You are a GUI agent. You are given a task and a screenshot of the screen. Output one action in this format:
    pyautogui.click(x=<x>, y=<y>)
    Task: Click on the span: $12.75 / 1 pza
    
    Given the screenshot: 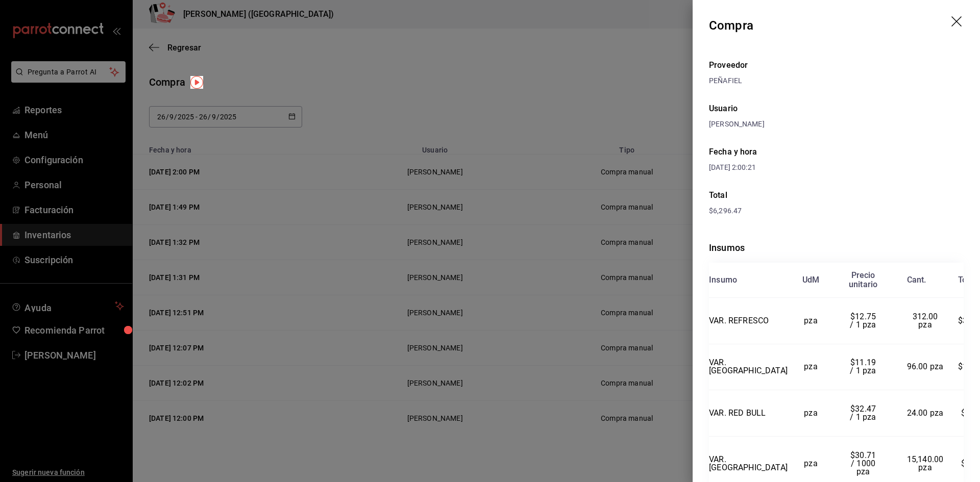 What is the action you would take?
    pyautogui.click(x=864, y=320)
    